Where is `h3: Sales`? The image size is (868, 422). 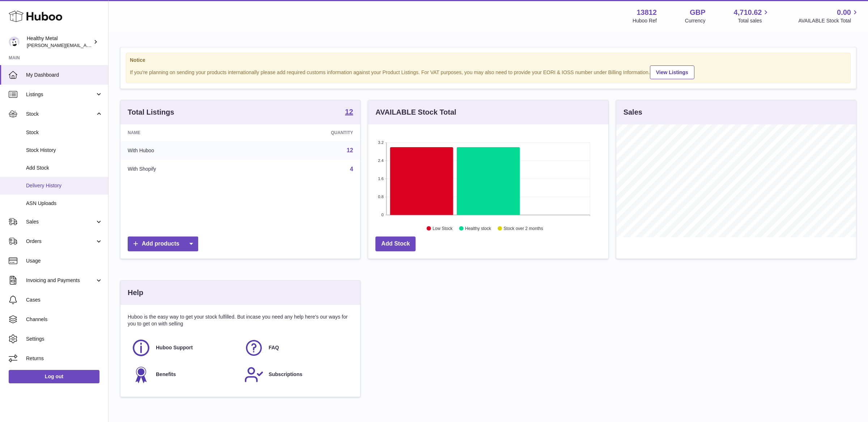
h3: Sales is located at coordinates (632, 112).